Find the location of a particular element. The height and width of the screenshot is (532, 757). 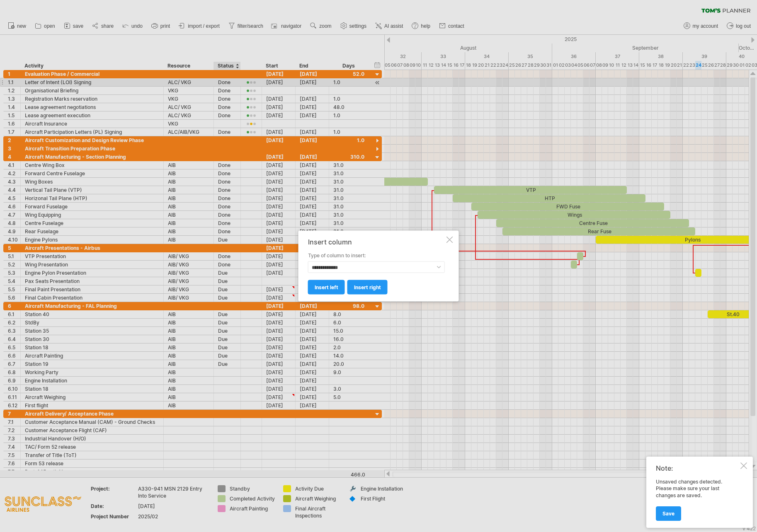

span: Save is located at coordinates (668, 514).